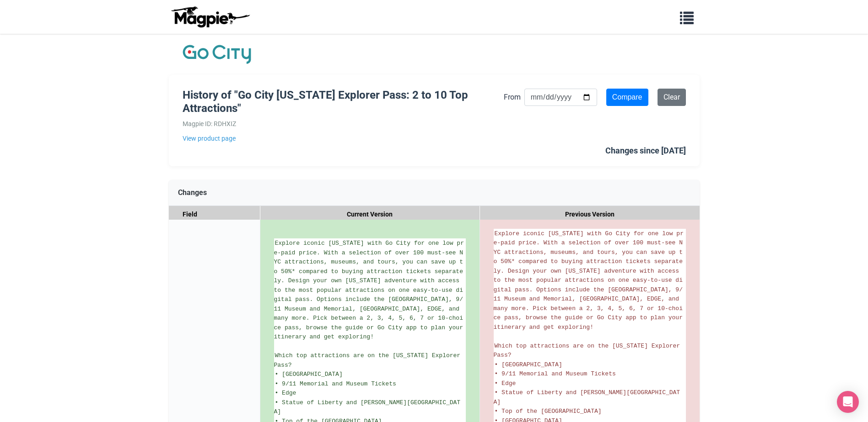 Image resolution: width=868 pixels, height=422 pixels. Describe the element at coordinates (343, 124) in the screenshot. I see `div: Magpie ID: RDHXIZ` at that location.